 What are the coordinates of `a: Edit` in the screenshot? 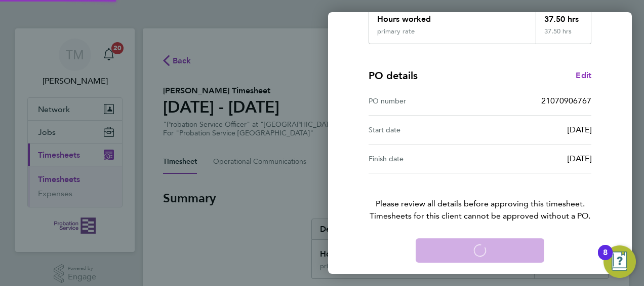 It's located at (583, 76).